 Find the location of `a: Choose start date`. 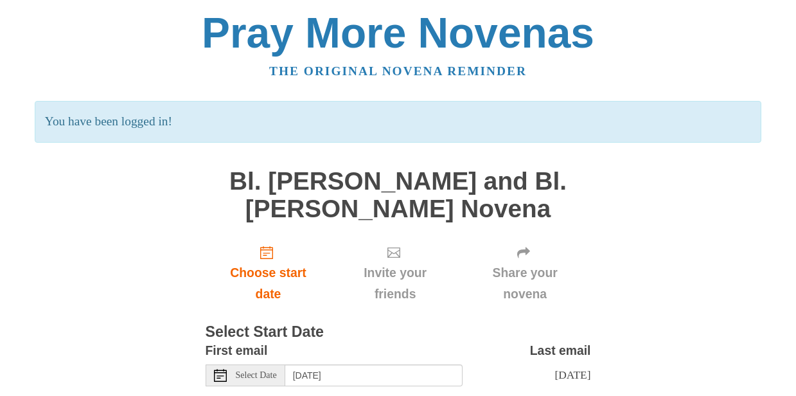

a: Choose start date is located at coordinates (268, 273).